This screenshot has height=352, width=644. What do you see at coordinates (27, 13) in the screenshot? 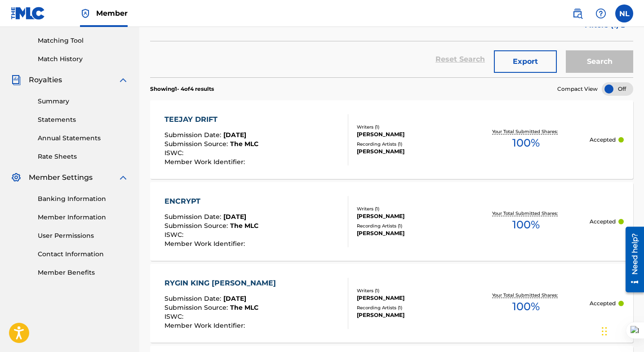
I see `img: MLC Logo` at bounding box center [27, 13].